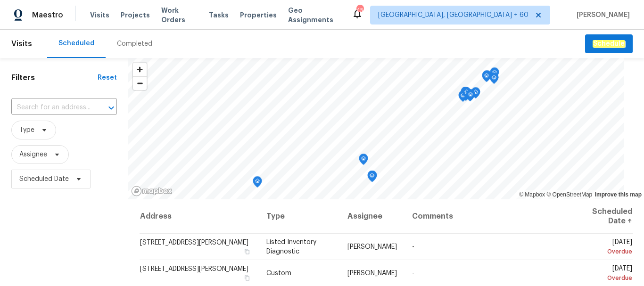 The height and width of the screenshot is (286, 644). What do you see at coordinates (140, 83) in the screenshot?
I see `span: Zoom out` at bounding box center [140, 83].